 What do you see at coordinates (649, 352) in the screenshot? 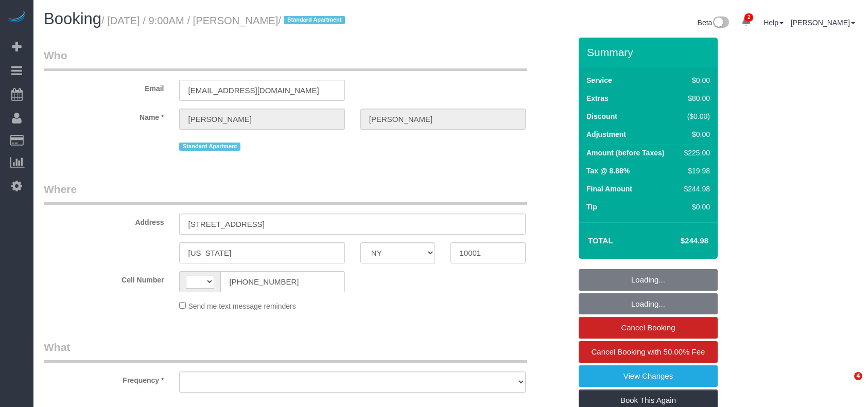
I see `span: Cancel Booking with 50.00% Fee` at bounding box center [649, 352].